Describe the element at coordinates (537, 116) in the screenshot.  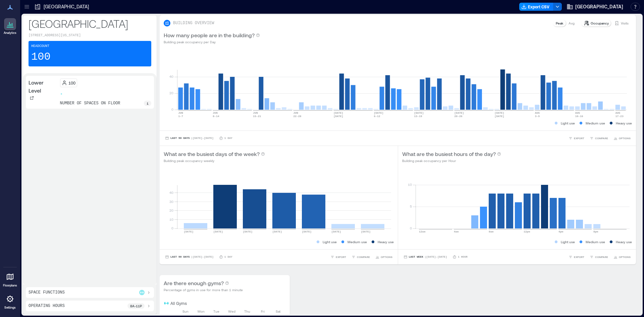
I see `text: 3-9` at that location.